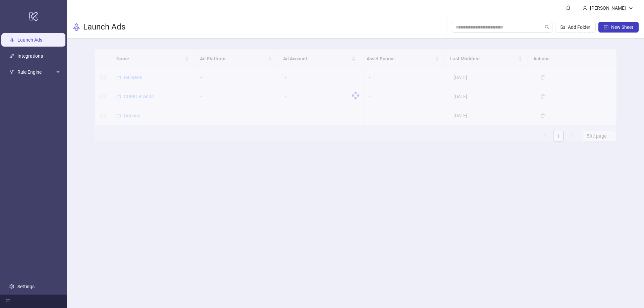 This screenshot has width=644, height=308. I want to click on button: Add Folder, so click(575, 27).